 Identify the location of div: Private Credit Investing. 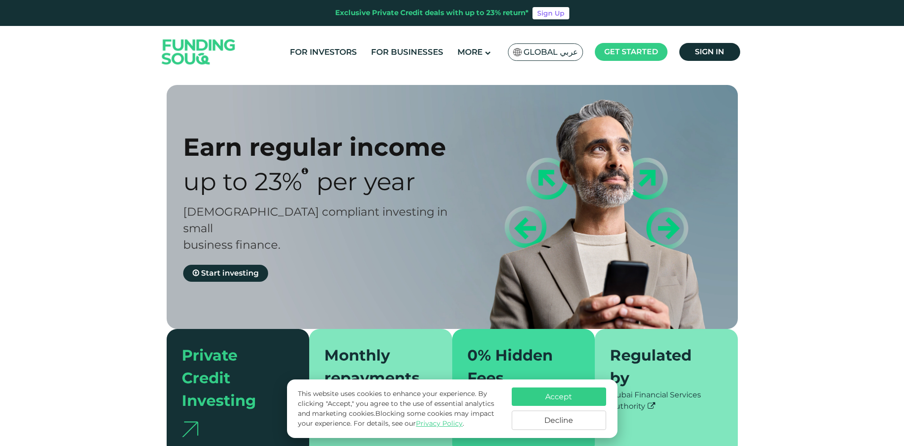
(232, 378).